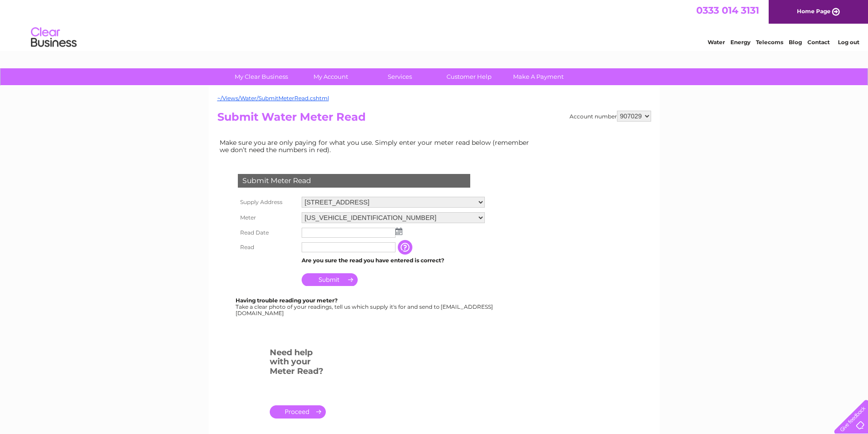 The image size is (868, 434). Describe the element at coordinates (377, 146) in the screenshot. I see `td: Make sure you are only paying for what you use. Simply enter your meter read below (remember we d...` at that location.